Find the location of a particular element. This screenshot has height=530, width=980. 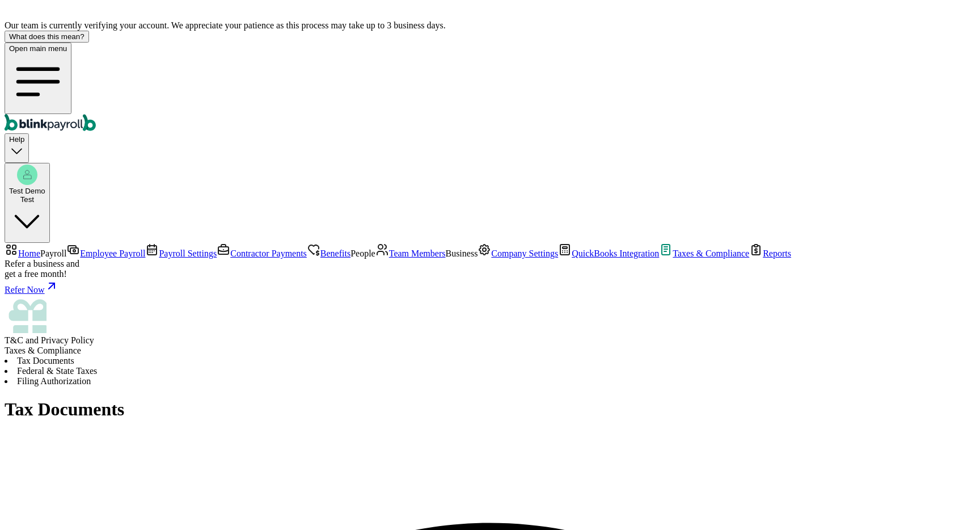

h1: Tax Documents is located at coordinates (490, 409).